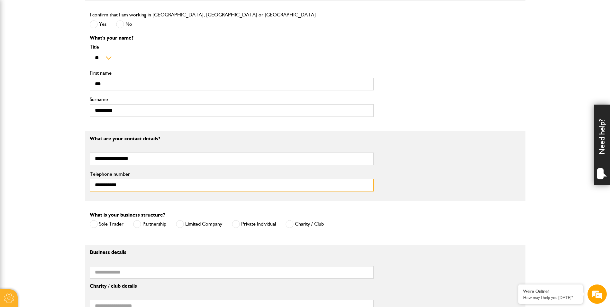 Image resolution: width=610 pixels, height=307 pixels. What do you see at coordinates (231, 99) in the screenshot?
I see `label: Surname` at bounding box center [231, 99].